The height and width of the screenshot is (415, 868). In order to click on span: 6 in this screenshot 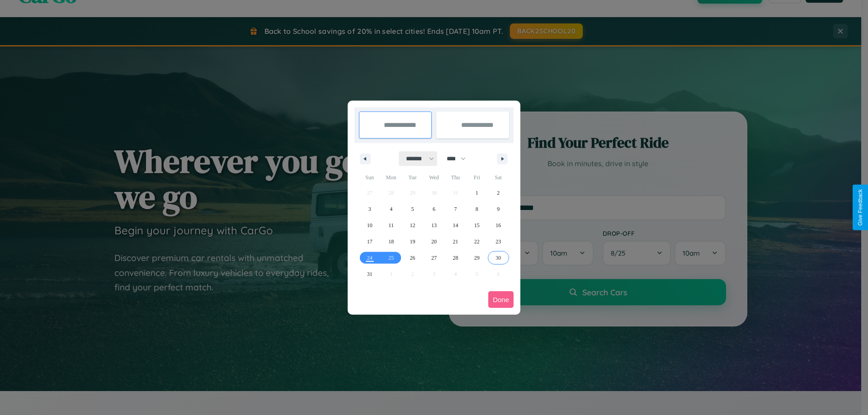, I will do `click(434, 209)`.